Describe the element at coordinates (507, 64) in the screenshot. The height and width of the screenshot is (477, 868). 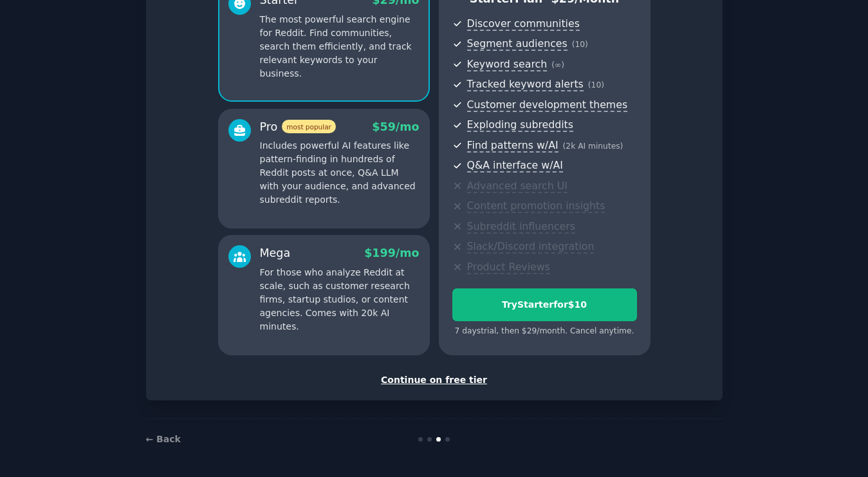
I see `span: Keyword search` at that location.